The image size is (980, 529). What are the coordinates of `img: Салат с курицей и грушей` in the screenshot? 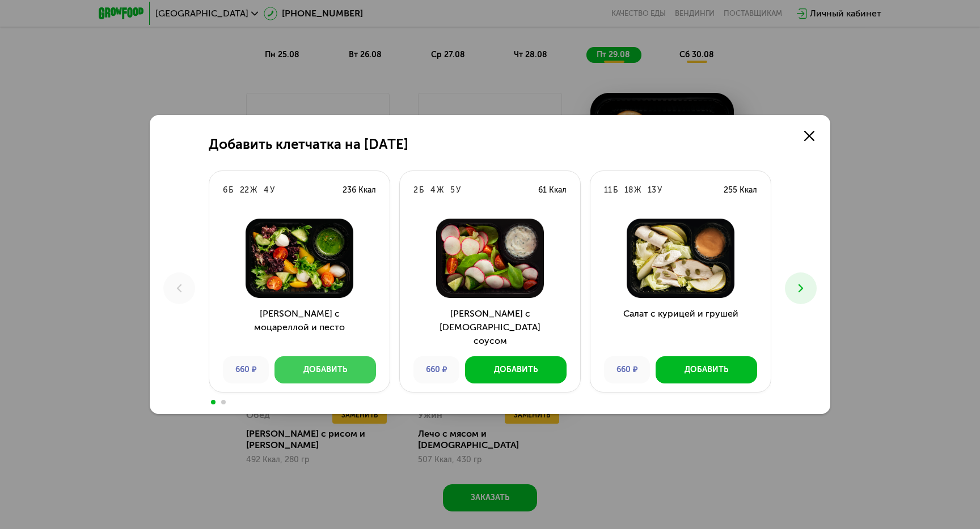 It's located at (681, 259).